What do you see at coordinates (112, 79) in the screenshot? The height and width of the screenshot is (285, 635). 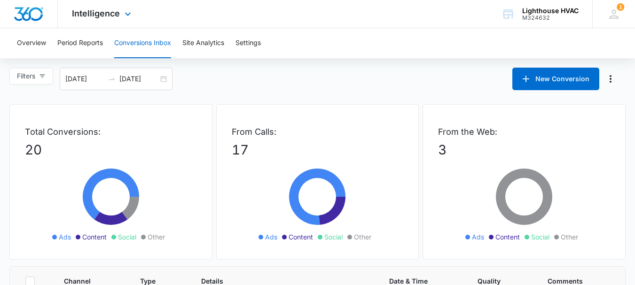 I see `span: to` at bounding box center [112, 79].